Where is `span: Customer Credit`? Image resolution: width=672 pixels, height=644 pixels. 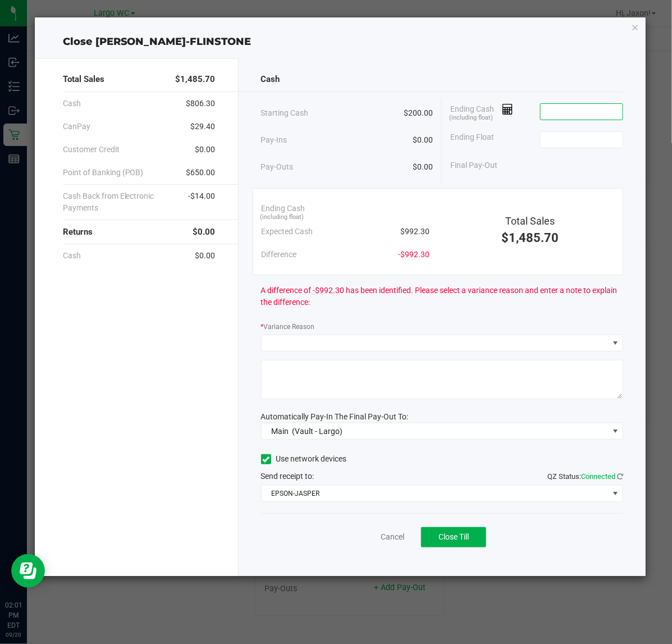 span: Customer Credit is located at coordinates (91, 149).